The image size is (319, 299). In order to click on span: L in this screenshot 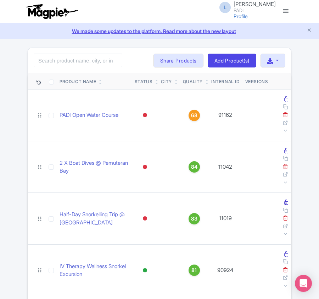, I will do `click(225, 7)`.